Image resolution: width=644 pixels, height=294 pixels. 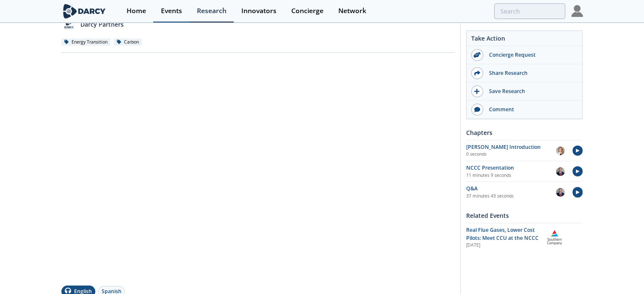 I want to click on div: Concierge, so click(x=307, y=11).